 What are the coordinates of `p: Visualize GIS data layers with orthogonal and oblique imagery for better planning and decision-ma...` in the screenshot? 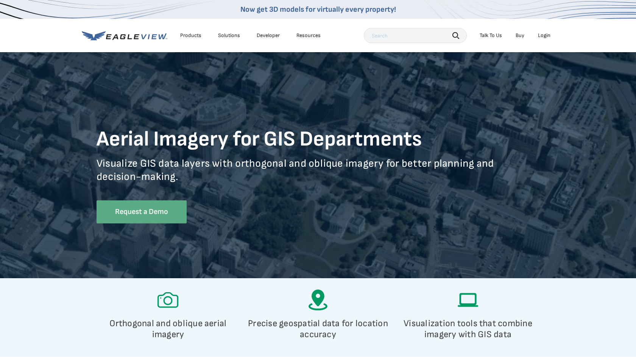 It's located at (318, 176).